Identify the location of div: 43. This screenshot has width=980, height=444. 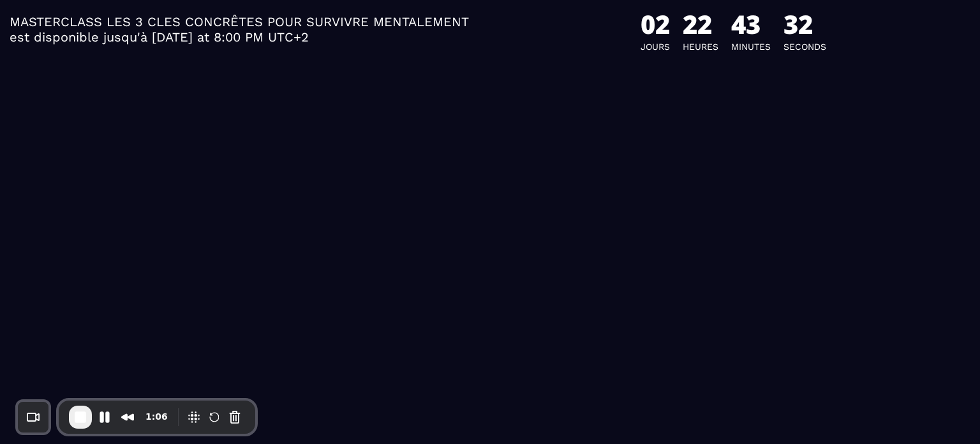
(751, 24).